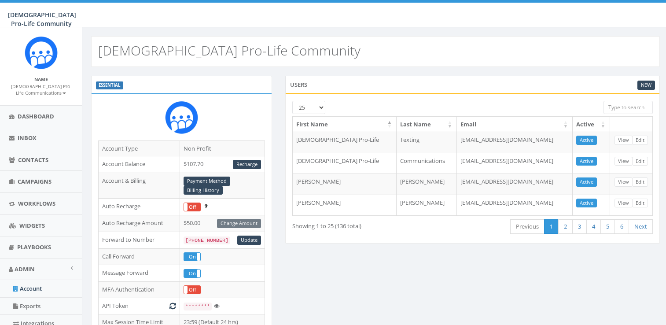 The height and width of the screenshot is (325, 666). What do you see at coordinates (427, 163) in the screenshot?
I see `td: Communications` at bounding box center [427, 163].